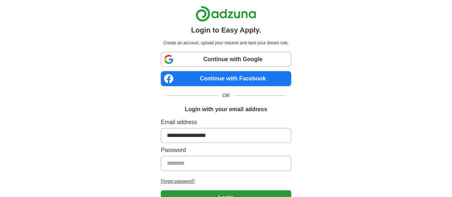 The height and width of the screenshot is (197, 452). Describe the element at coordinates (226, 14) in the screenshot. I see `img: Adzuna logo` at that location.